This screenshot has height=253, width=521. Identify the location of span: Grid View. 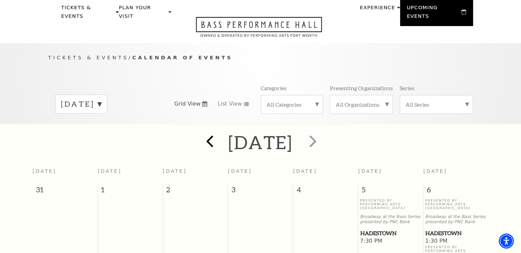
(187, 104).